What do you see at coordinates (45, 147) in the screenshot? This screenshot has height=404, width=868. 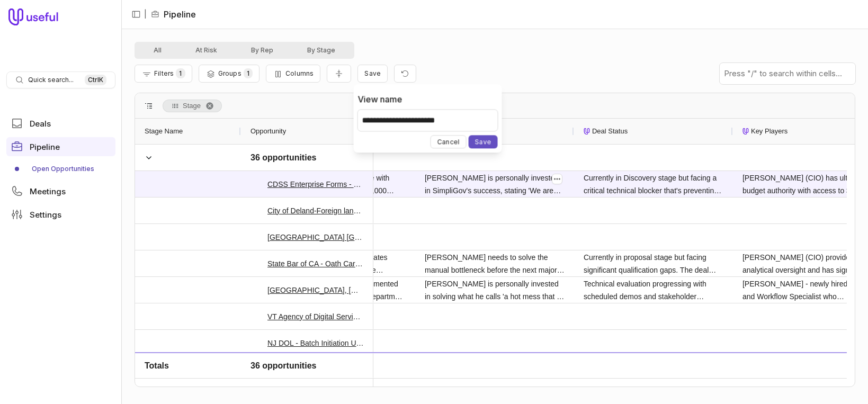 I see `span: Pipeline` at bounding box center [45, 147].